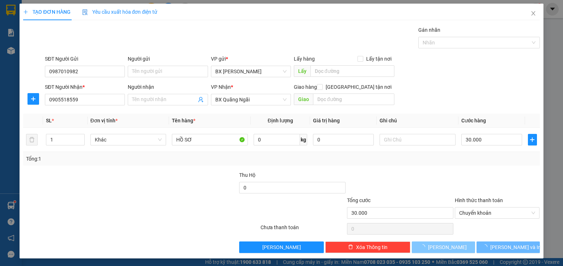 This screenshot has width=563, height=266. What do you see at coordinates (302, 71) in the screenshot?
I see `span: Lấy` at bounding box center [302, 71].